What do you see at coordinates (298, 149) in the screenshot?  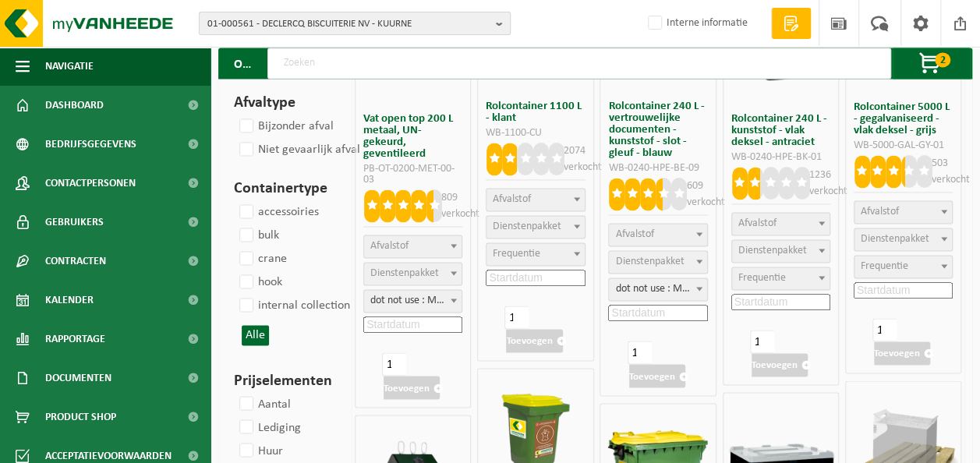 I see `label: Niet gevaarlijk afval` at bounding box center [298, 149].